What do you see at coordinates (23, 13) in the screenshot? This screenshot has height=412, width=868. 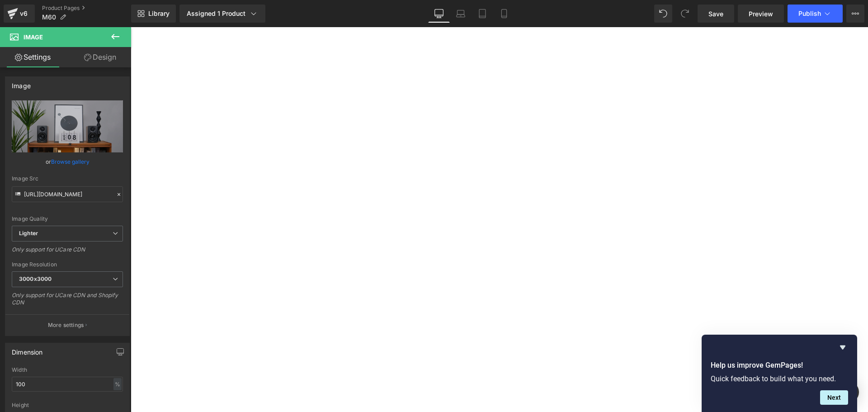 I see `div: v6` at bounding box center [23, 13].